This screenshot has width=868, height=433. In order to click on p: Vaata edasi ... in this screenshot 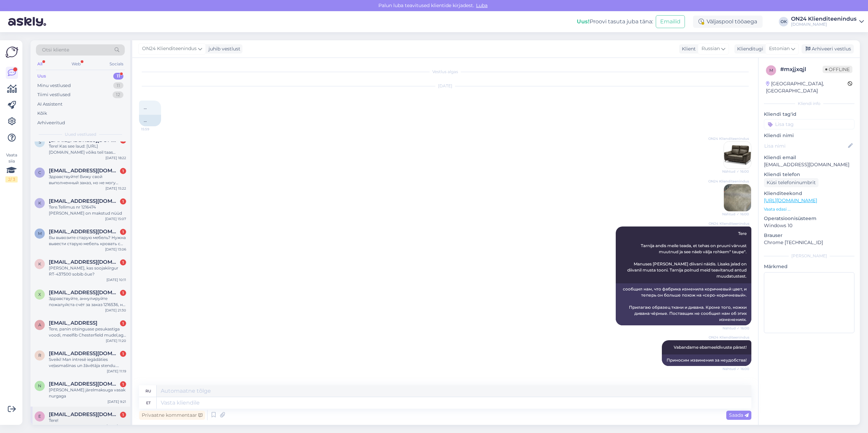, I will do `click(809, 210)`.